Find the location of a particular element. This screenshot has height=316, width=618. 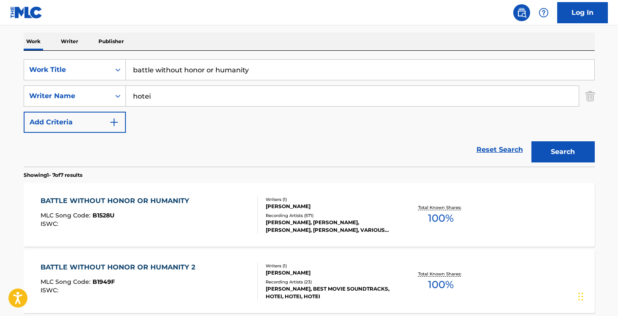

a: Reset Search is located at coordinates (500, 150).